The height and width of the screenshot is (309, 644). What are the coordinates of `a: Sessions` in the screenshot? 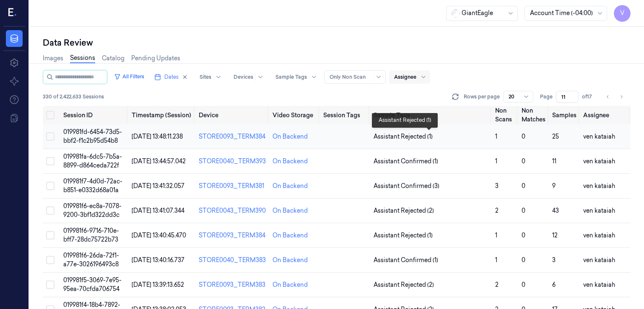 It's located at (83, 58).